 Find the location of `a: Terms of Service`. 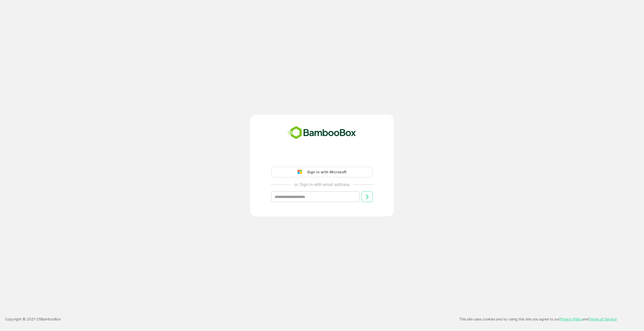

a: Terms of Service is located at coordinates (603, 319).